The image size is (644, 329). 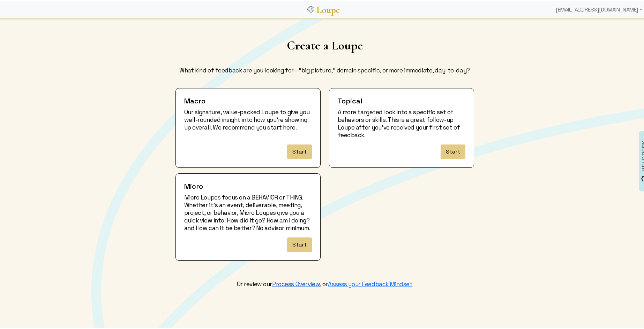 I want to click on a: Loupe, so click(x=328, y=9).